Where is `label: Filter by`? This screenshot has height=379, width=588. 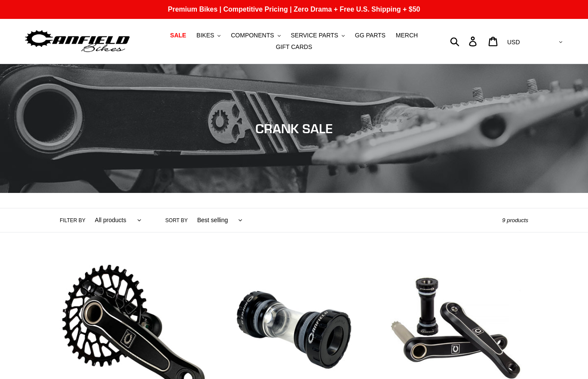
label: Filter by is located at coordinates (73, 220).